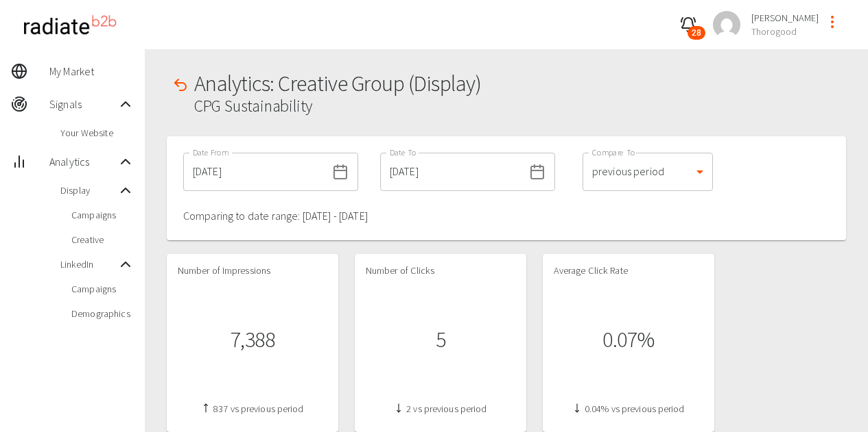 This screenshot has width=868, height=432. What do you see at coordinates (89, 265) in the screenshot?
I see `span: LinkedIn` at bounding box center [89, 265].